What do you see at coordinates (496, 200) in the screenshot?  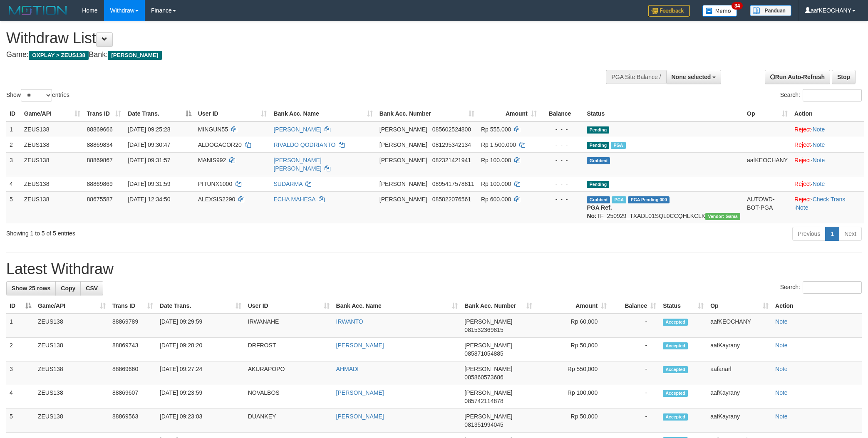 I see `span: Rp 600.000` at bounding box center [496, 200].